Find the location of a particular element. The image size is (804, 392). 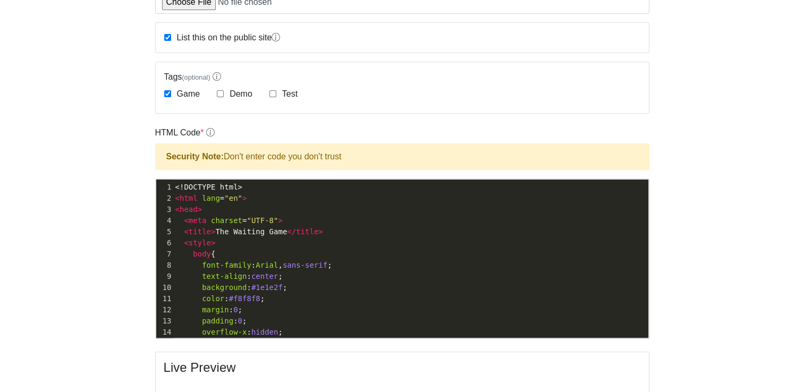

div: 9 is located at coordinates (165, 276).